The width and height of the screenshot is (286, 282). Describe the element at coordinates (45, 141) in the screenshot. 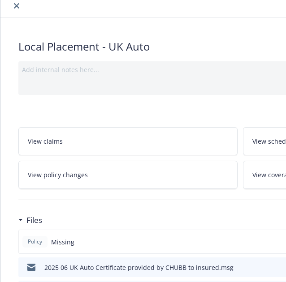

I see `span: View claims` at that location.